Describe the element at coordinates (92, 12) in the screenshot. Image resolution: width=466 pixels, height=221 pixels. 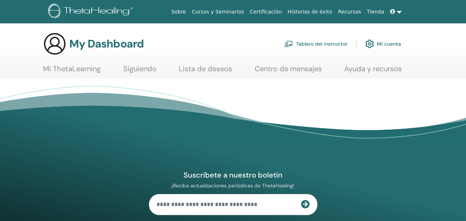
I see `img: logo.png` at that location.